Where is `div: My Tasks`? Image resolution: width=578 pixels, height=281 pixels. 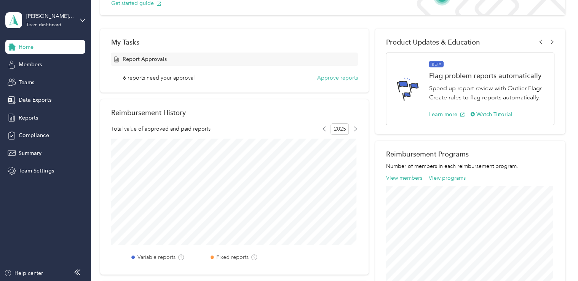 div: My Tasks is located at coordinates (234, 42).